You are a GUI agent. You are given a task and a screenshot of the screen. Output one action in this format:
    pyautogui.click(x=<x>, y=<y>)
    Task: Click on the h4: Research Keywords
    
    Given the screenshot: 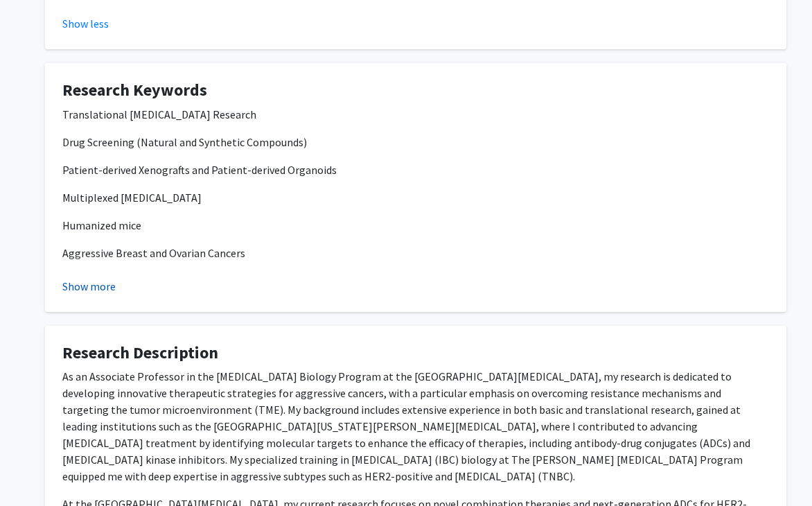 What is the action you would take?
    pyautogui.click(x=416, y=90)
    